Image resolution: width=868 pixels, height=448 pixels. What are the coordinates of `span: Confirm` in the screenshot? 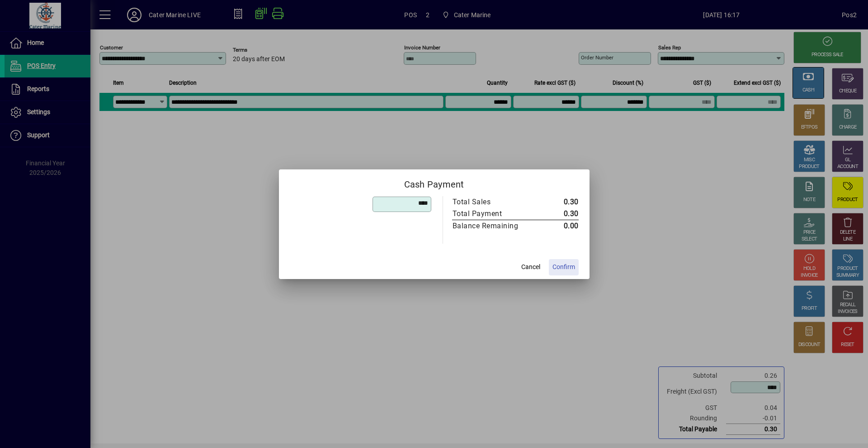 It's located at (564, 267).